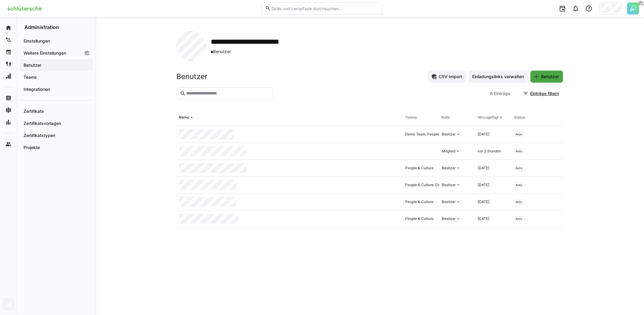  Describe the element at coordinates (431, 185) in the screenshot. I see `div: People & Culture, Demo Team` at that location.